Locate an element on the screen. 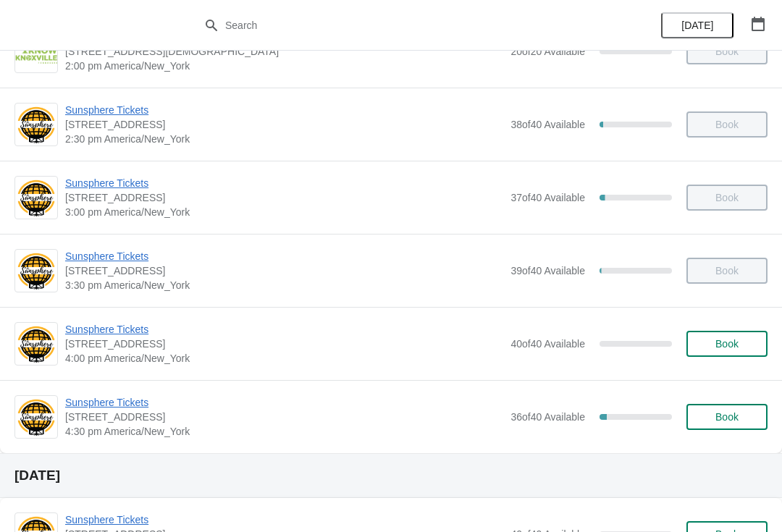 This screenshot has height=532, width=782. span: 3:00 pm America/New_York is located at coordinates (283, 212).